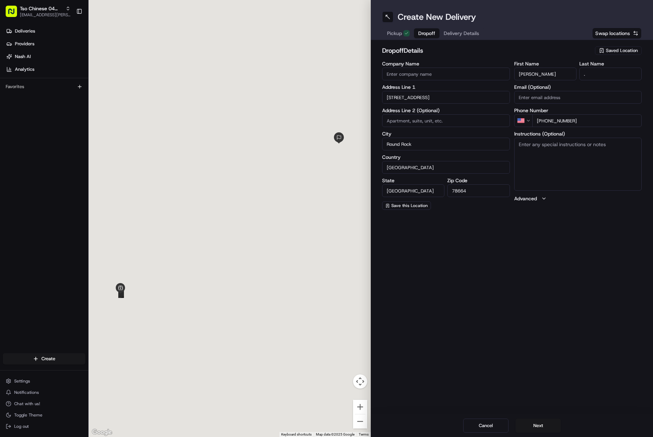  Describe the element at coordinates (446, 167) in the screenshot. I see `input: Enter country` at that location.